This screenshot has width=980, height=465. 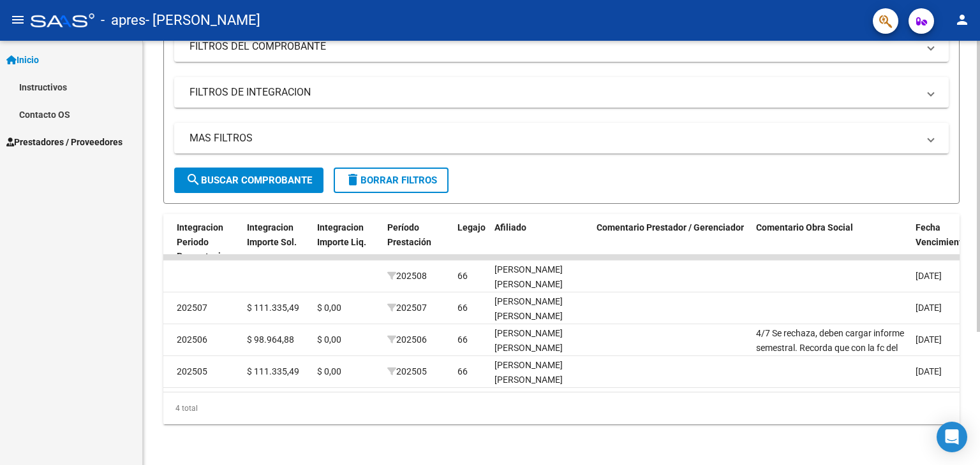 What do you see at coordinates (831, 242) in the screenshot?
I see `datatable-header-cell: Comentario Obra Social` at bounding box center [831, 242].